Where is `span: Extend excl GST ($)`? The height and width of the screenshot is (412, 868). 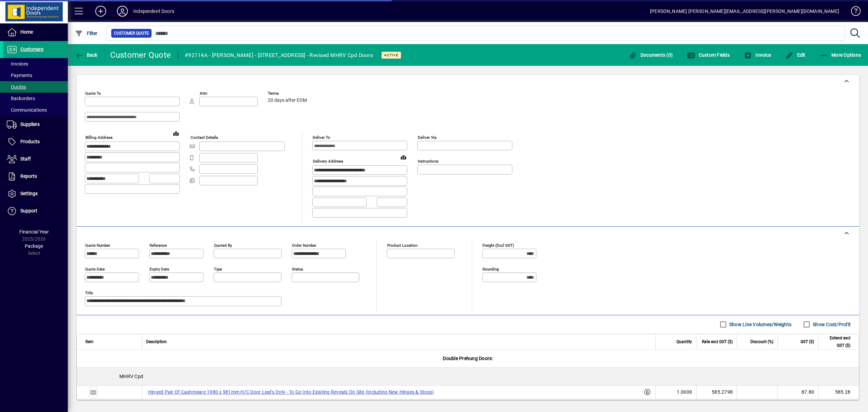 span: Extend excl GST ($) is located at coordinates (837, 341).